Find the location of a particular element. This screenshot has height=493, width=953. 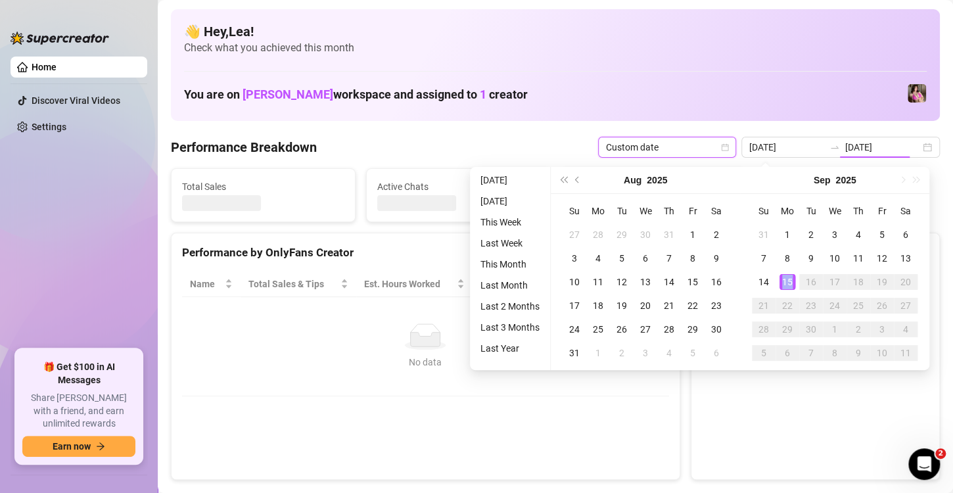

img: logo-BBDzfeDw.svg is located at coordinates (60, 38).